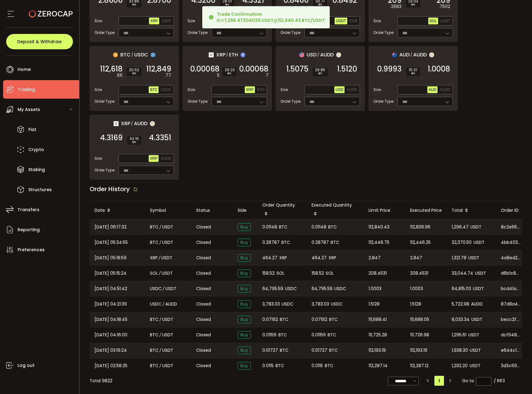  I want to click on span: 42.16, so click(134, 139).